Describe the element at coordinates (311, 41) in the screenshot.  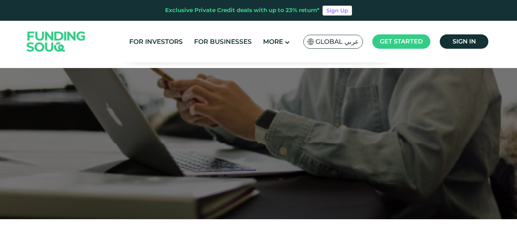
I see `img: SA Flag` at that location.